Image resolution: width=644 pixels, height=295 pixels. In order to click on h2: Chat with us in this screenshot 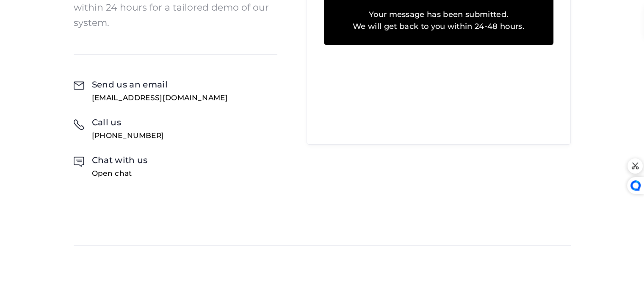, I will do `click(120, 160)`.